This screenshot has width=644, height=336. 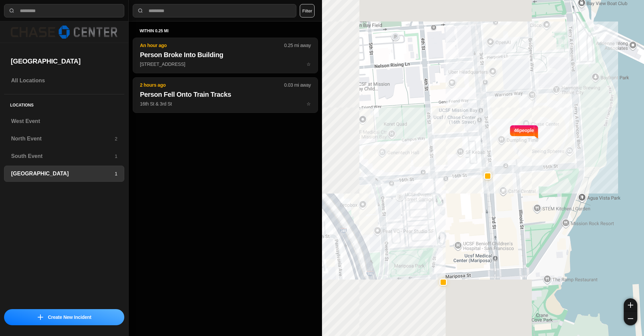 What do you see at coordinates (69, 317) in the screenshot?
I see `p: Create New Incident` at bounding box center [69, 317].